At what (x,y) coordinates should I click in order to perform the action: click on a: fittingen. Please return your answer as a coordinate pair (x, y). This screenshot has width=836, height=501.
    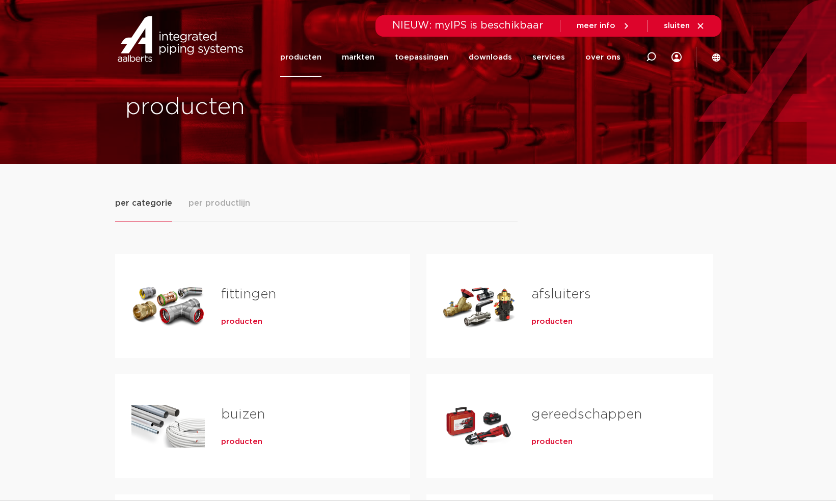
    Looking at the image, I should click on (249, 295).